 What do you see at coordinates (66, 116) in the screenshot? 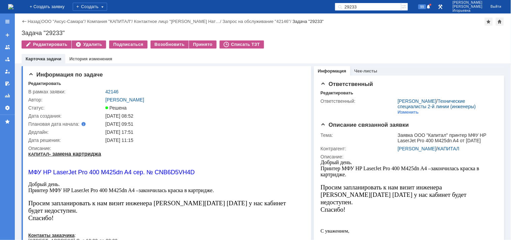
I see `div: Дата создания:` at bounding box center [66, 116].